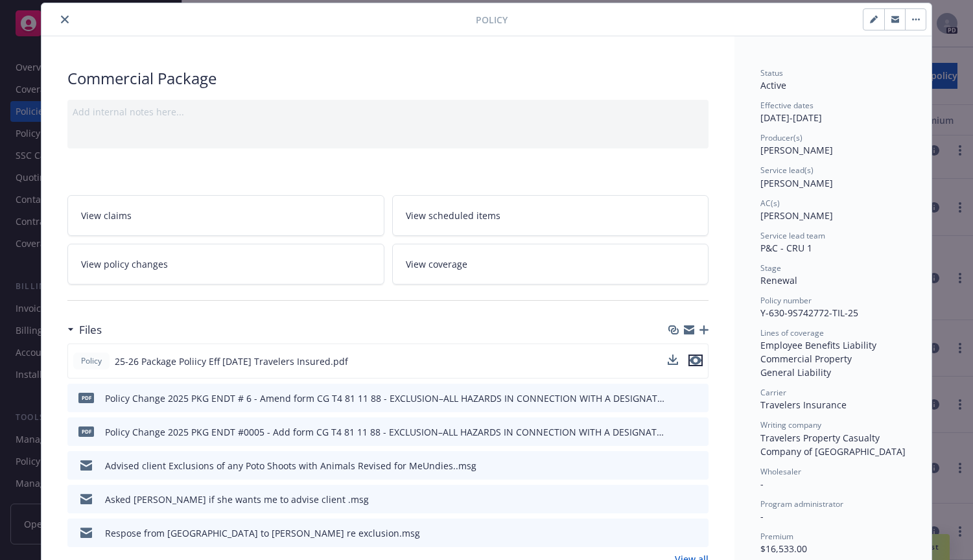 The width and height of the screenshot is (973, 560). What do you see at coordinates (772, 72) in the screenshot?
I see `span: Status` at bounding box center [772, 72].